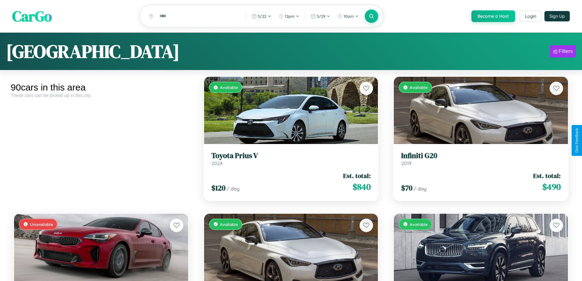 The image size is (582, 281). I want to click on span: $ 120, so click(218, 188).